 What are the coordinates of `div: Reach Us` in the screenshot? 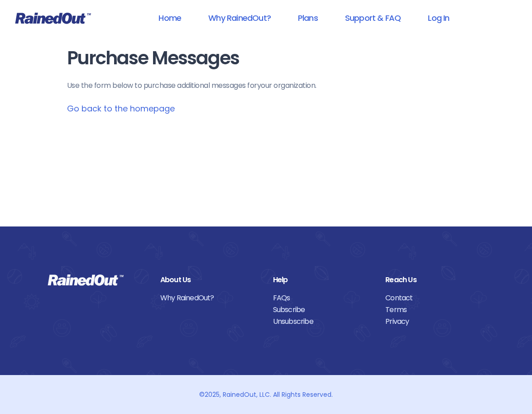 It's located at (435, 280).